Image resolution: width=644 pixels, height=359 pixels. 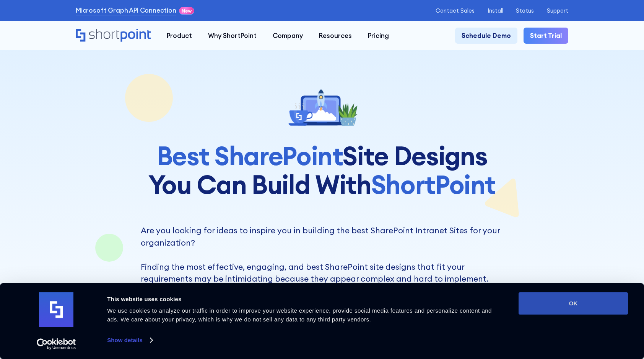 I want to click on div: Product, so click(x=180, y=35).